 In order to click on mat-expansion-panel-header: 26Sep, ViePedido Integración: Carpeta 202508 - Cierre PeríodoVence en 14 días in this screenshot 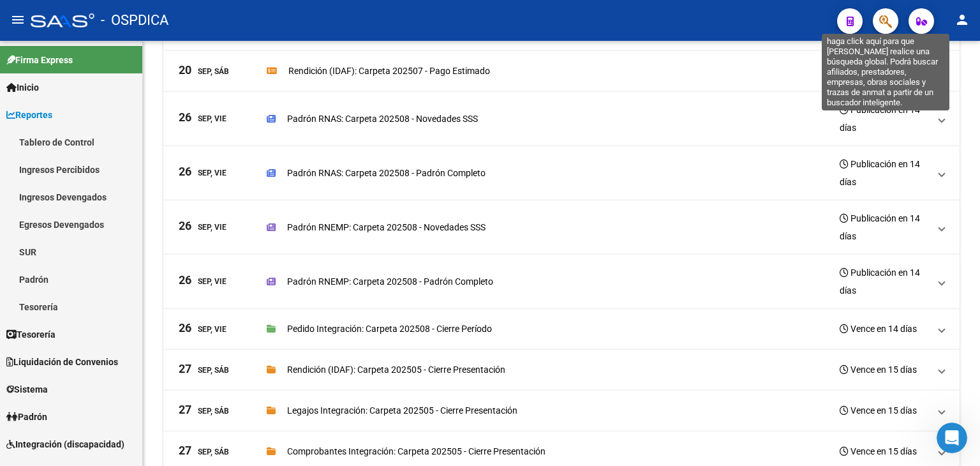, I will do `click(562, 330)`.